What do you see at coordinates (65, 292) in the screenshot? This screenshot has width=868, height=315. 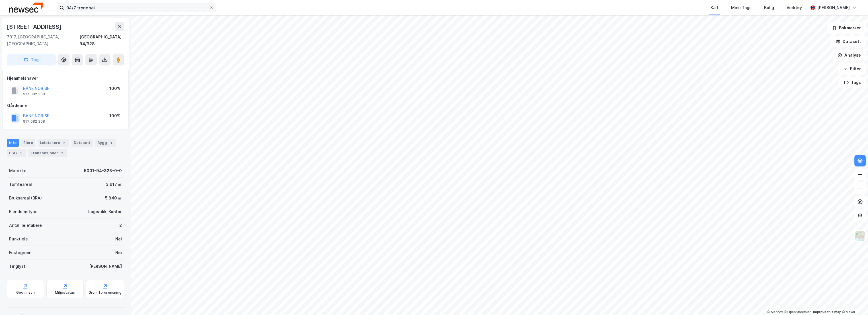 I see `div: Miljøstatus` at bounding box center [65, 292].